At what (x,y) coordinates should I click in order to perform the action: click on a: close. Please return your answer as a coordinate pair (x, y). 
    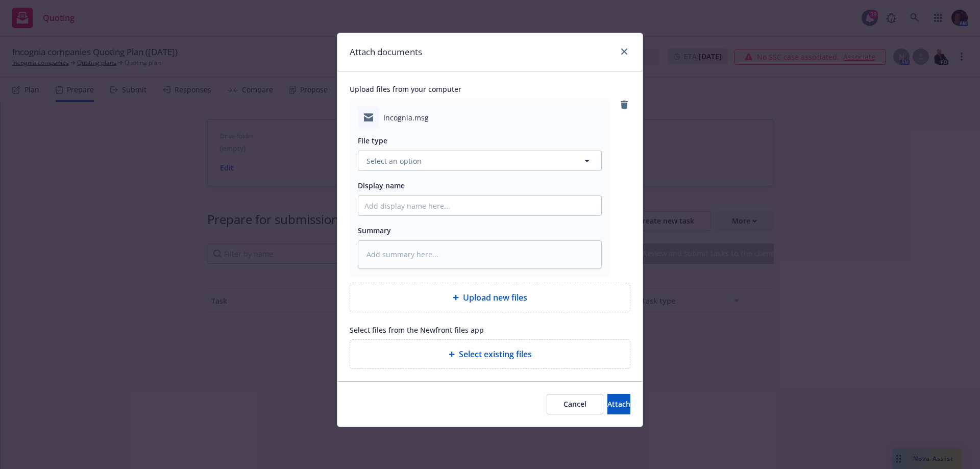
    Looking at the image, I should click on (624, 52).